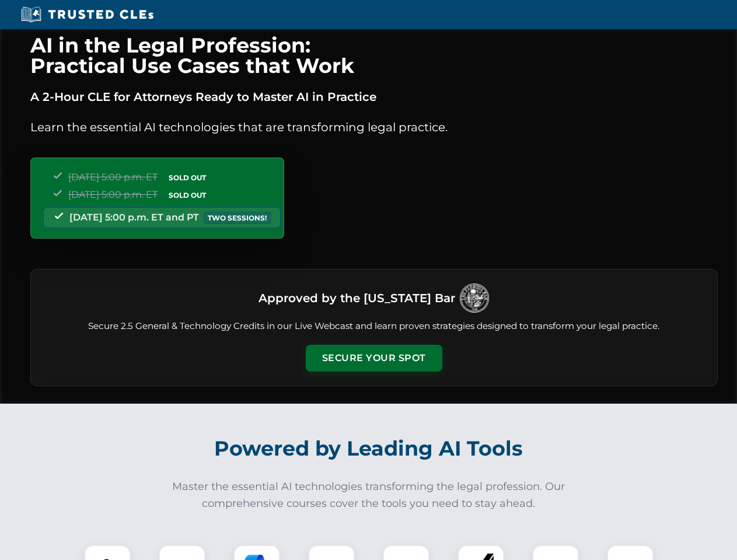 This screenshot has height=560, width=737. What do you see at coordinates (368, 495) in the screenshot?
I see `p: Master the essential AI technologies transforming the legal profession. Our comprehensive courses...` at bounding box center [368, 495].